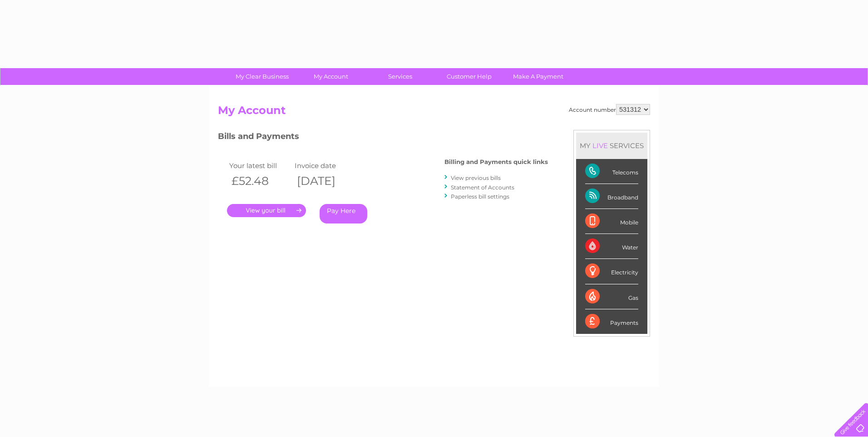 This screenshot has width=868, height=437. Describe the element at coordinates (611, 221) in the screenshot. I see `div: Mobile` at that location.